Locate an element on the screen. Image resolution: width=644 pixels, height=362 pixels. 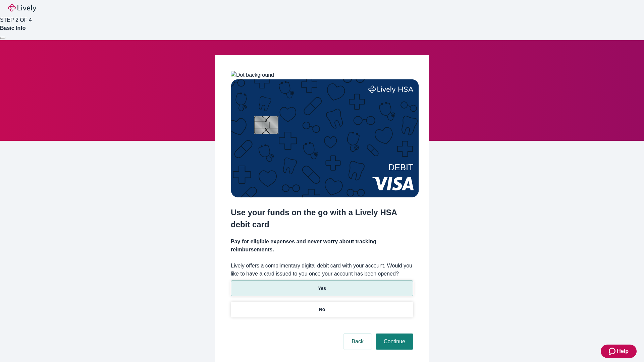
img: Debit card is located at coordinates (325, 138).